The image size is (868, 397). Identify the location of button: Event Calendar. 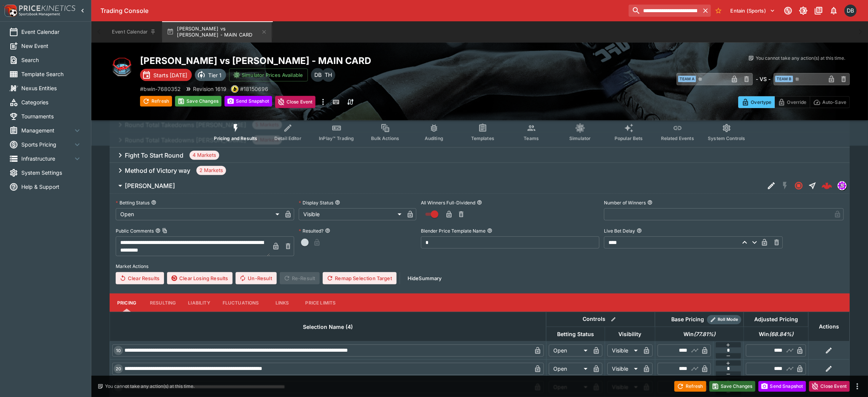
(134, 32).